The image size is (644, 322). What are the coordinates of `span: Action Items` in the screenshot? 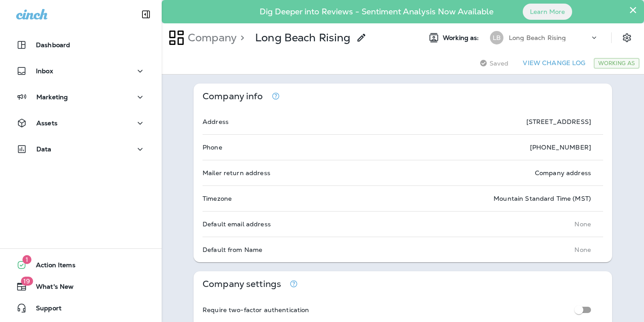 It's located at (51, 267).